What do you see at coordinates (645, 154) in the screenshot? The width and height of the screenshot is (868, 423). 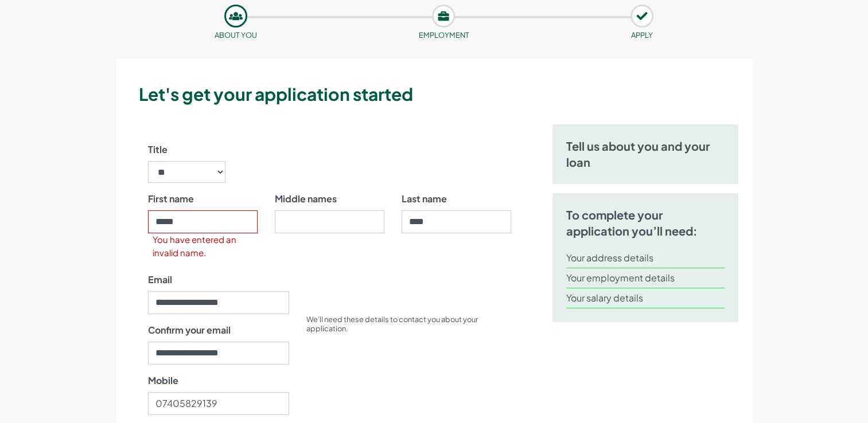 I see `h5: Tell us about you and your loan` at bounding box center [645, 154].